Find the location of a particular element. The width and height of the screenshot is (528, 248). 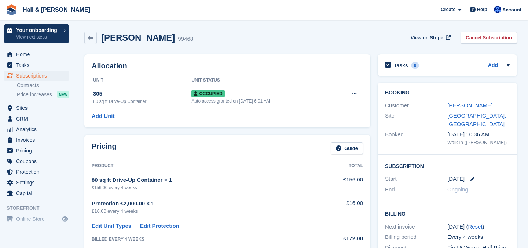

span: Home is located at coordinates (38, 54).